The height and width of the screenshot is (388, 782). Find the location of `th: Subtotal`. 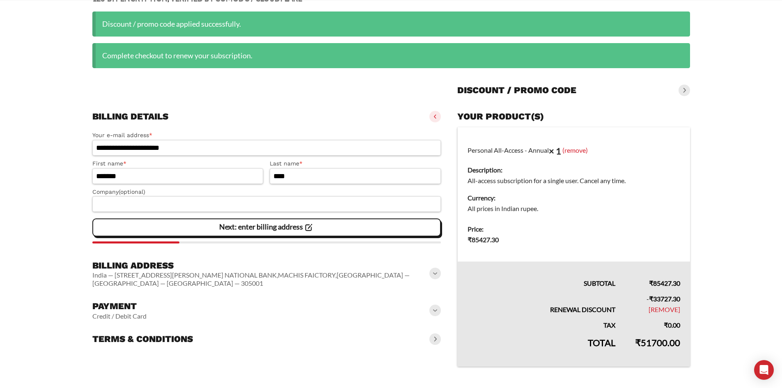

th: Subtotal is located at coordinates (542, 275).